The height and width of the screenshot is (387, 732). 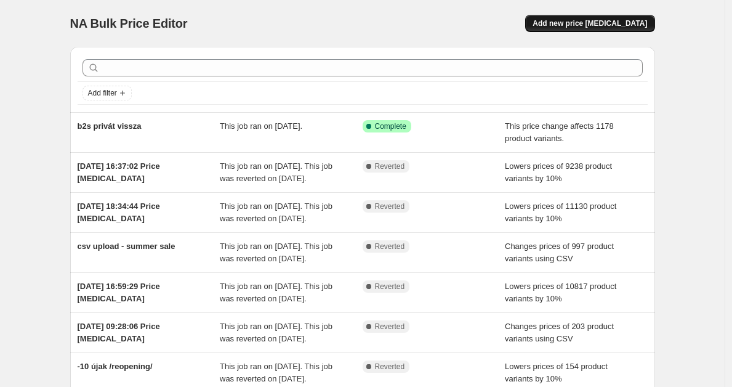 What do you see at coordinates (115, 366) in the screenshot?
I see `span: -10 újak /reopening/` at bounding box center [115, 366].